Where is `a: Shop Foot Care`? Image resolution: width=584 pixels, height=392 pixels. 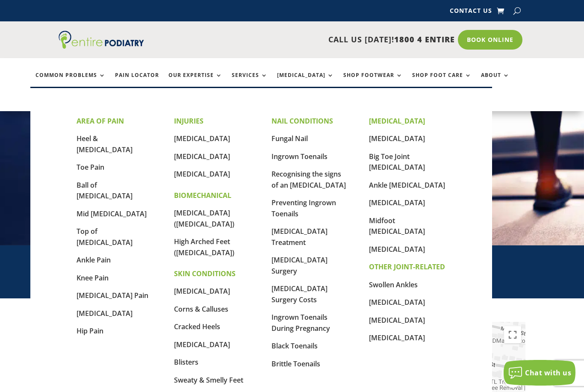 a: Shop Foot Care is located at coordinates (442, 81).